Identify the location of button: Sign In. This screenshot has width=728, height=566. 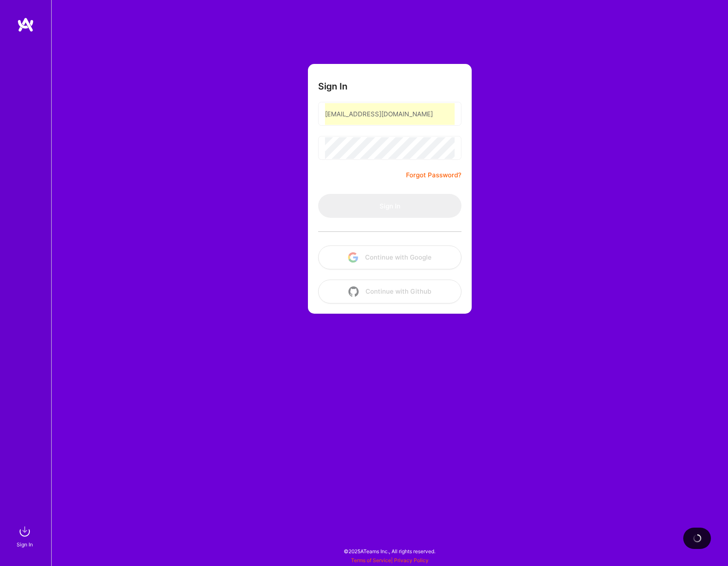
(390, 206).